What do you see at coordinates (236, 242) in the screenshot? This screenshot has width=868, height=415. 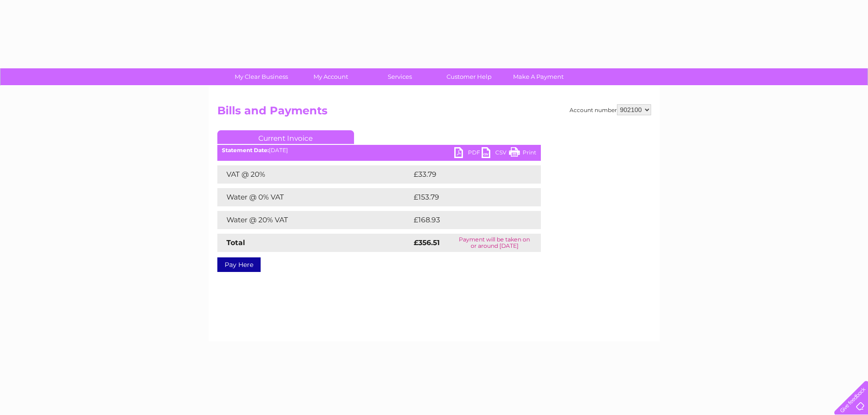 I see `strong: Total` at bounding box center [236, 242].